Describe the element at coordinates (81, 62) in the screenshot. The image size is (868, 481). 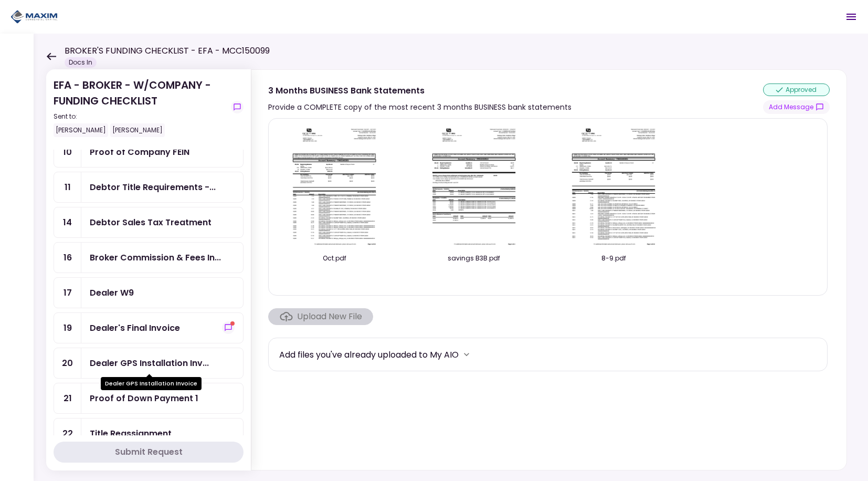
I see `div: Docs In` at that location.